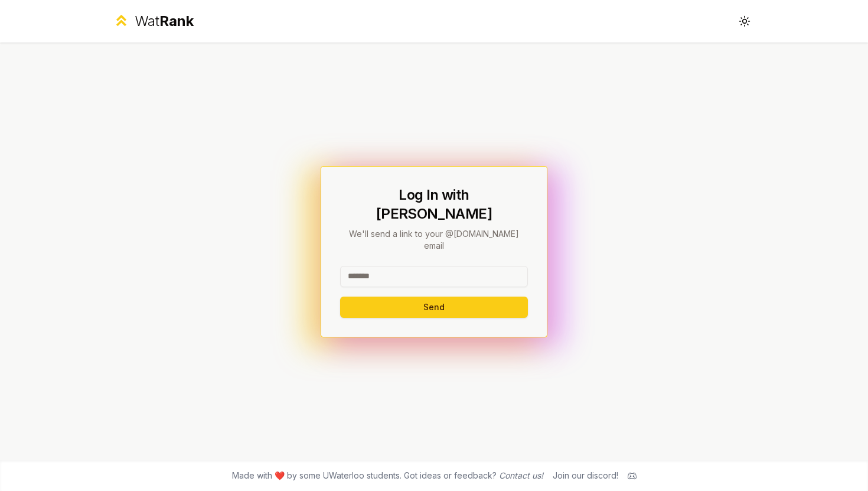  Describe the element at coordinates (434, 307) in the screenshot. I see `button: Send` at that location.